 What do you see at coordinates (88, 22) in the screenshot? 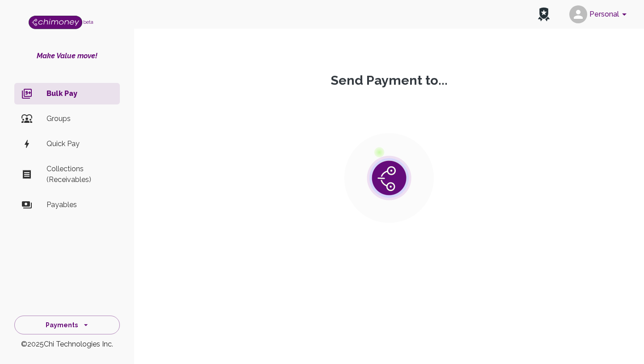
I see `span: beta` at bounding box center [88, 22].